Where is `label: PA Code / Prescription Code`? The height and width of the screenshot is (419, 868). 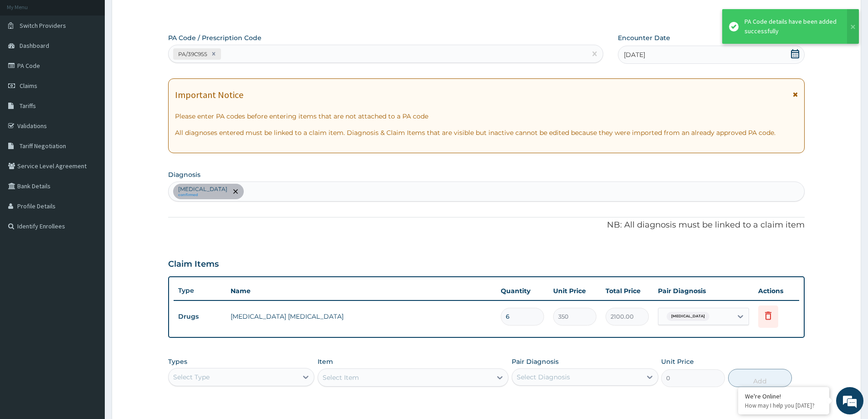
label: PA Code / Prescription Code is located at coordinates (214, 38).